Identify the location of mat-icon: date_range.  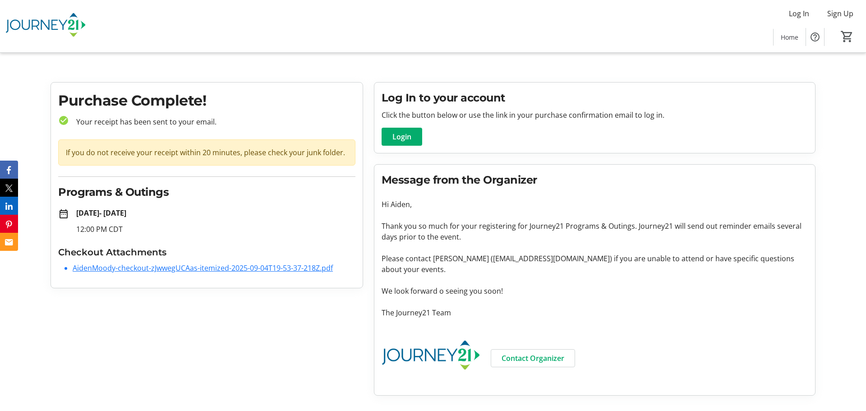
(64, 214).